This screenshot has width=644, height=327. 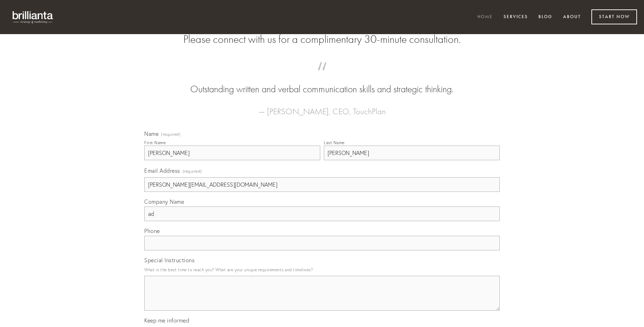 I want to click on span: Special Instructions, so click(x=169, y=260).